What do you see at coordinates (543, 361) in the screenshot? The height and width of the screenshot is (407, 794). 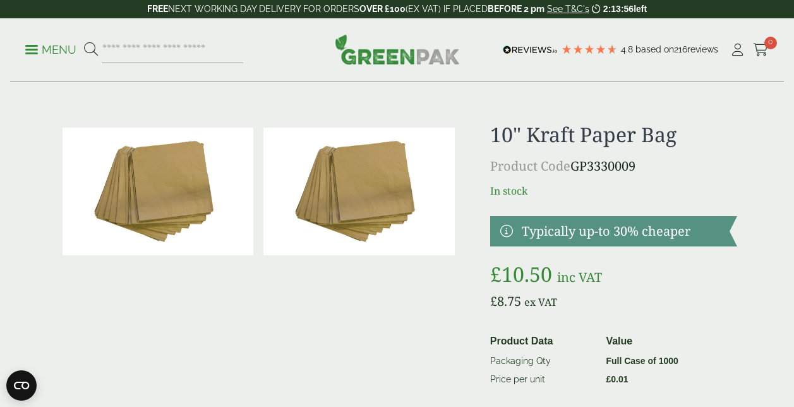 I see `td: Packaging Qty` at bounding box center [543, 361].